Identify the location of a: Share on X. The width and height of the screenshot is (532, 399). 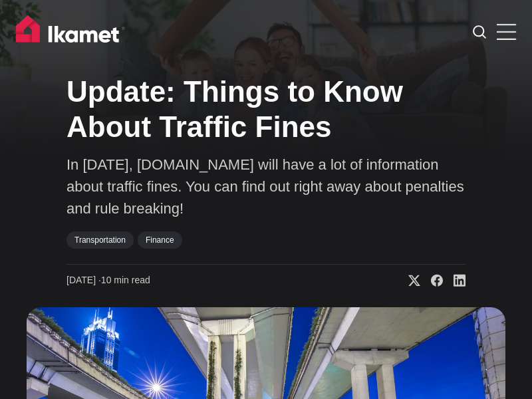
(409, 280).